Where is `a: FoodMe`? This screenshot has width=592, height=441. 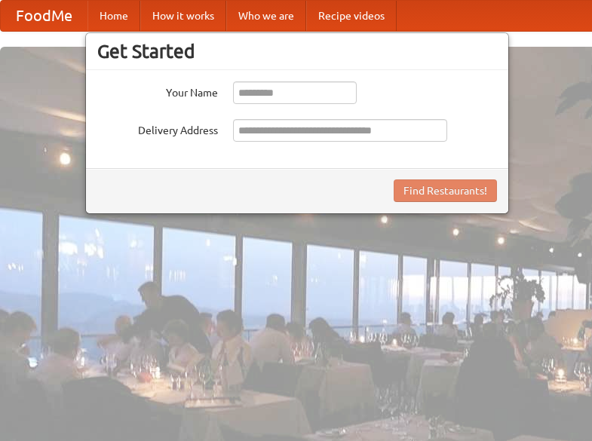 a: FoodMe is located at coordinates (44, 16).